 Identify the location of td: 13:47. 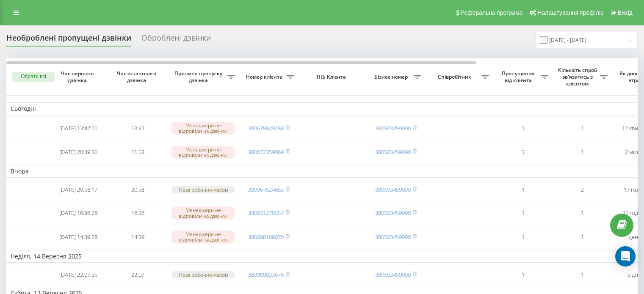
(138, 128).